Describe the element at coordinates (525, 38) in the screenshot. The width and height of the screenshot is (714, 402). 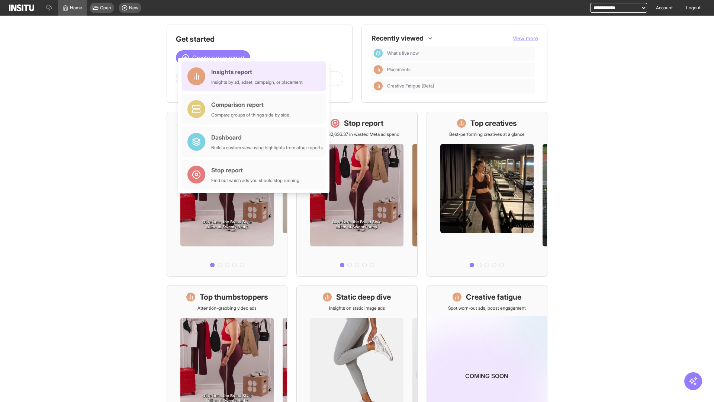
I see `button: View more` at that location.